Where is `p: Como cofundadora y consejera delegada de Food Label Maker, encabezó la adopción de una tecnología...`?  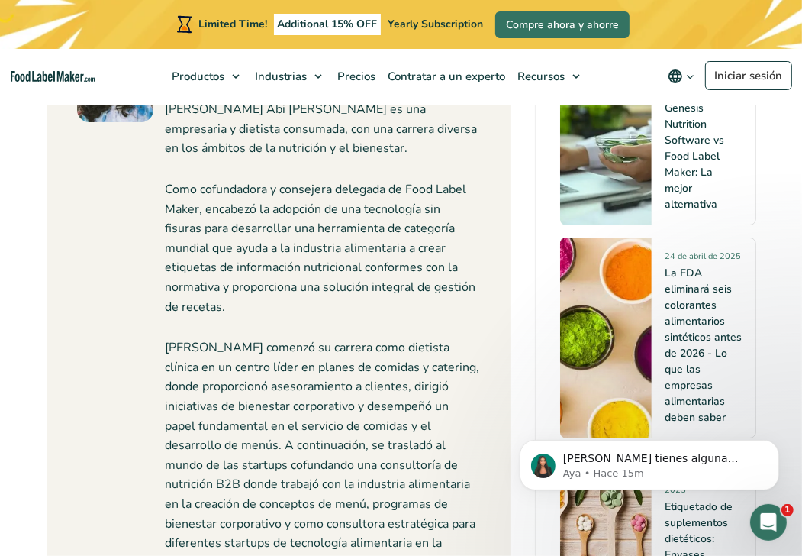
p: Como cofundadora y consejera delegada de Food Label Maker, encabezó la adopción de una tecnología... is located at coordinates (323, 248).